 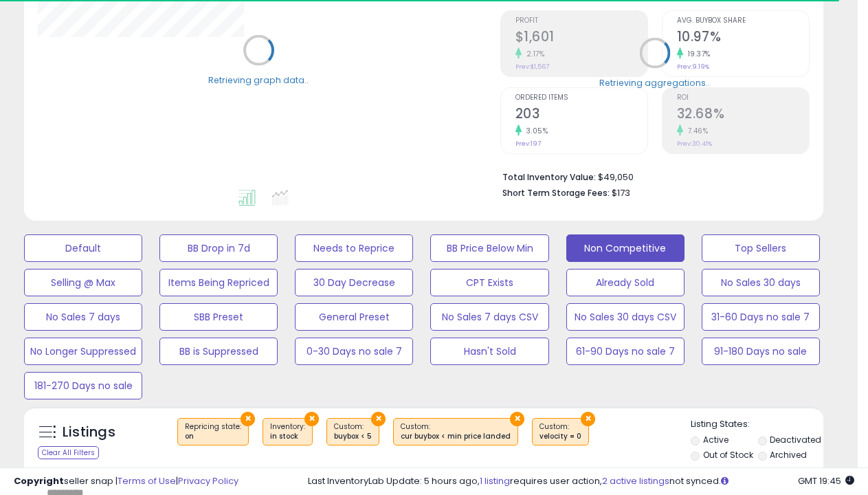 I want to click on button: 181-270 Days no sale, so click(x=83, y=385).